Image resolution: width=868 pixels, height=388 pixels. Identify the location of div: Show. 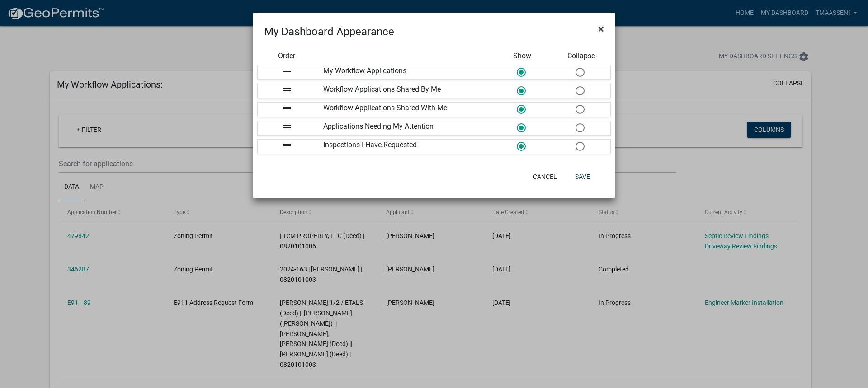
(523, 56).